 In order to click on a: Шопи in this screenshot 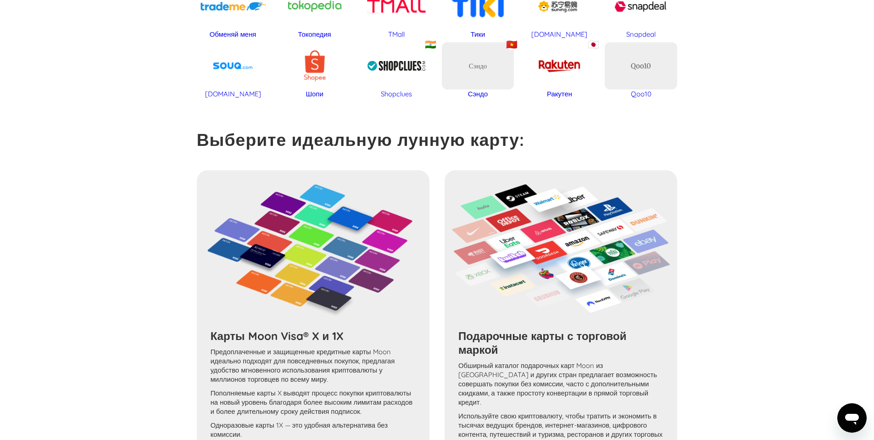, I will do `click(315, 70)`.